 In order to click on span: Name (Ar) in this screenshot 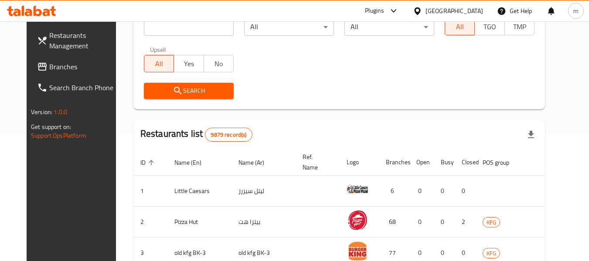, I will do `click(257, 163)`.